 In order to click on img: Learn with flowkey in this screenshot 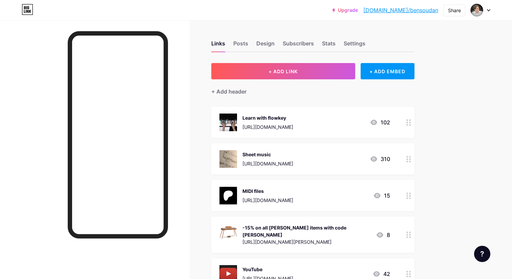, I will do `click(228, 122)`.